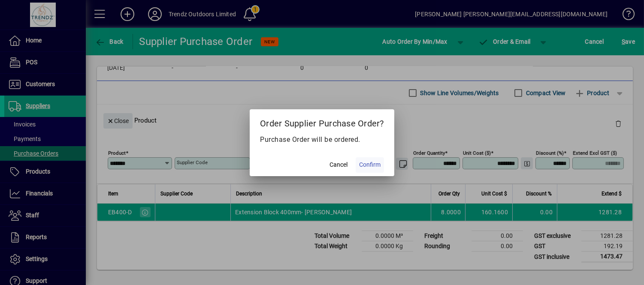 This screenshot has width=644, height=285. What do you see at coordinates (338, 165) in the screenshot?
I see `button: Cancel` at bounding box center [338, 165].